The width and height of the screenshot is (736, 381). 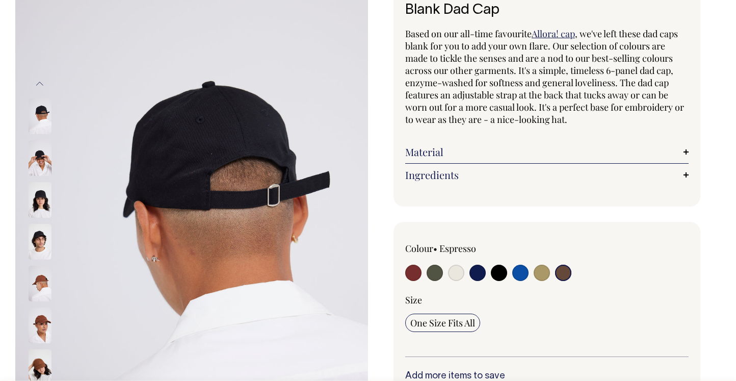 What do you see at coordinates (442, 323) in the screenshot?
I see `span: One Size Fits All` at bounding box center [442, 323].